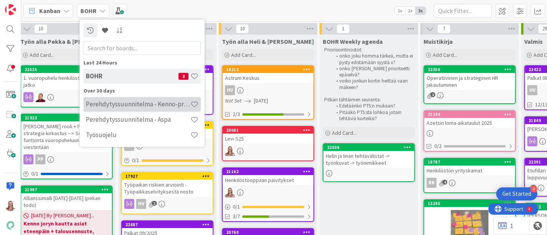  What do you see at coordinates (142, 62) in the screenshot?
I see `div: Last 24 Hours` at bounding box center [142, 62].